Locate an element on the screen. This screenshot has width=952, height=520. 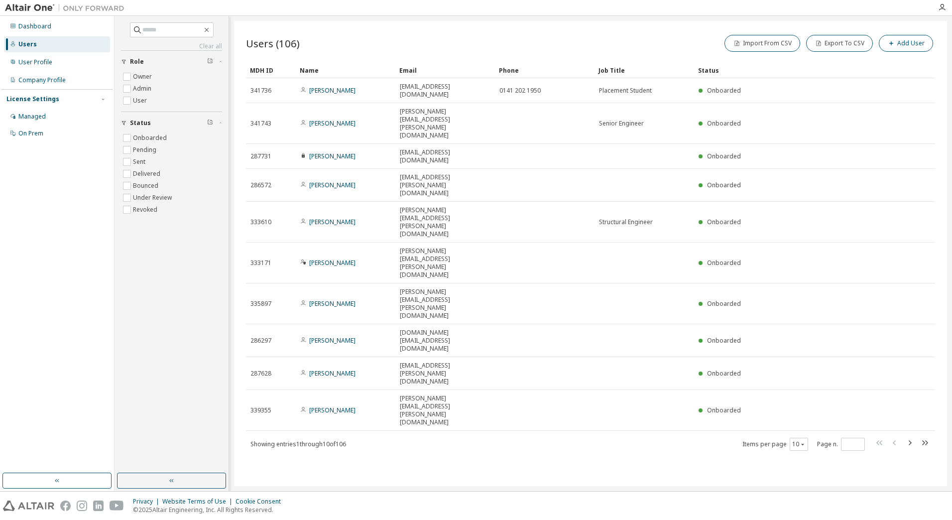
button: Import From CSV is located at coordinates (762, 43).